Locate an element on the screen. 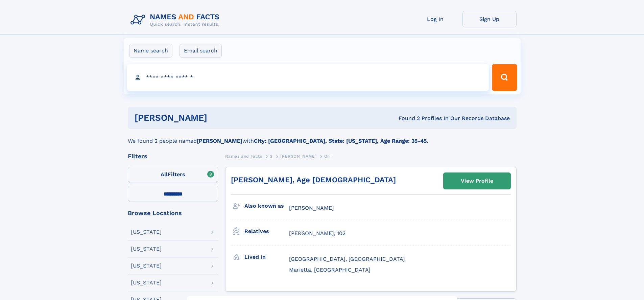 The height and width of the screenshot is (300, 644). label: Name search is located at coordinates (151, 50).